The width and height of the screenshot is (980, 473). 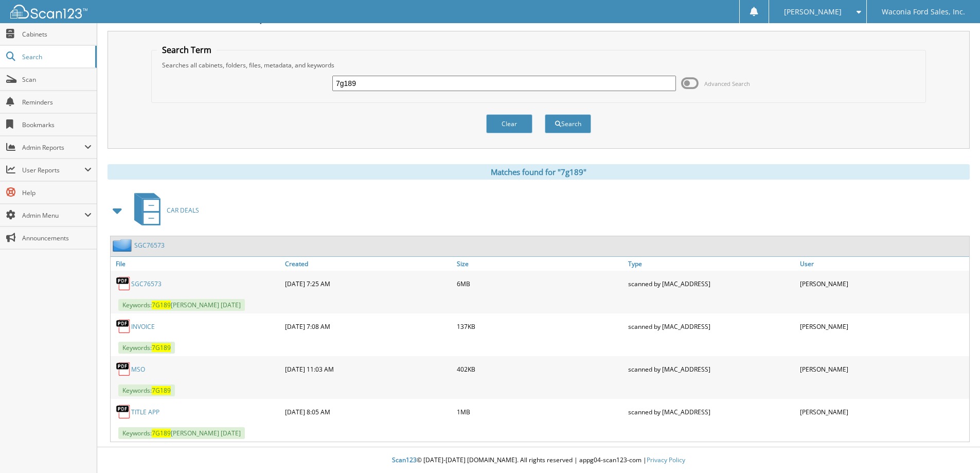 I want to click on button: Search, so click(x=569, y=123).